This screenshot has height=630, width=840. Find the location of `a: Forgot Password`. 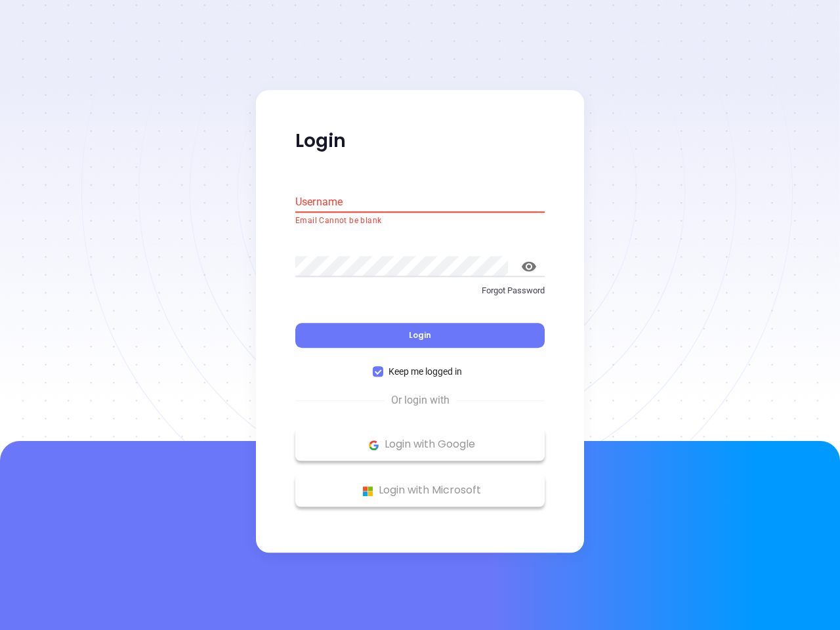

a: Forgot Password is located at coordinates (420, 296).